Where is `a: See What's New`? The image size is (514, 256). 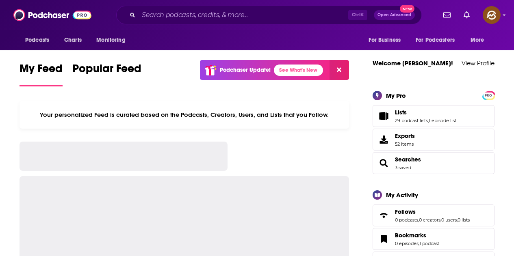
a: See What's New is located at coordinates (298, 70).